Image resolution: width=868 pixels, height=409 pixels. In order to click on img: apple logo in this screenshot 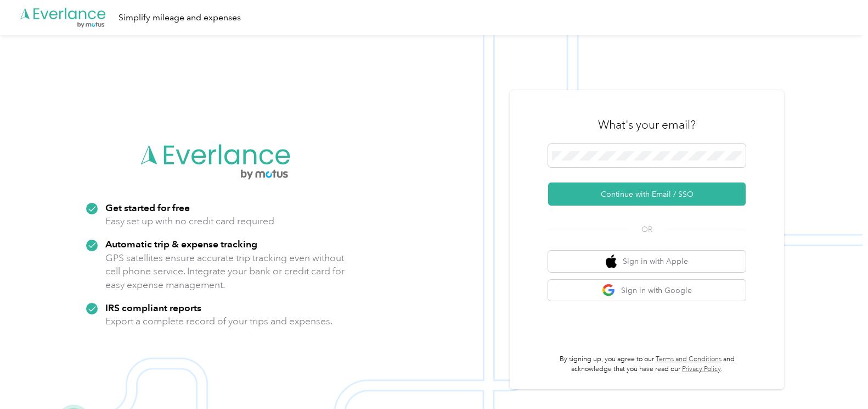, I will do `click(611, 261)`.